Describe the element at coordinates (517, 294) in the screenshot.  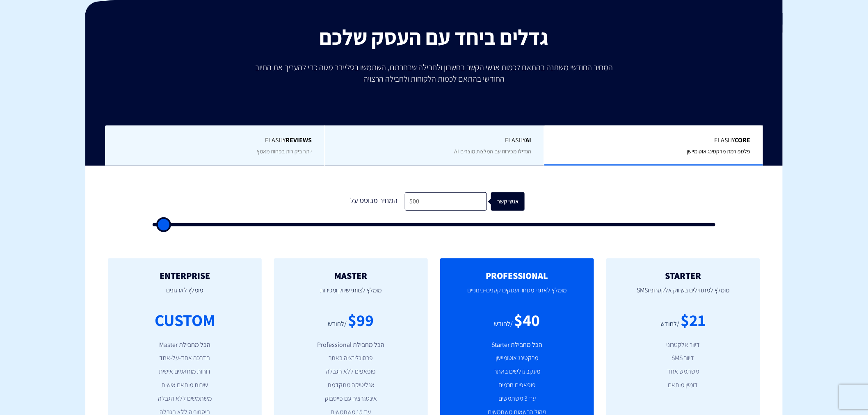
I see `p: מומלץ לאתרי מסחר ועסקים קטנים-בינוניים` at that location.